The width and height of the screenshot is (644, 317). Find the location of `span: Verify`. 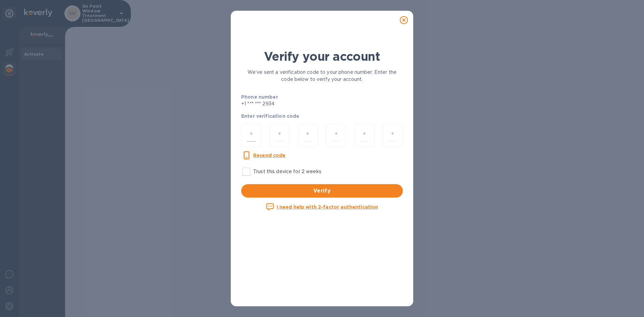

span: Verify is located at coordinates (322, 191).